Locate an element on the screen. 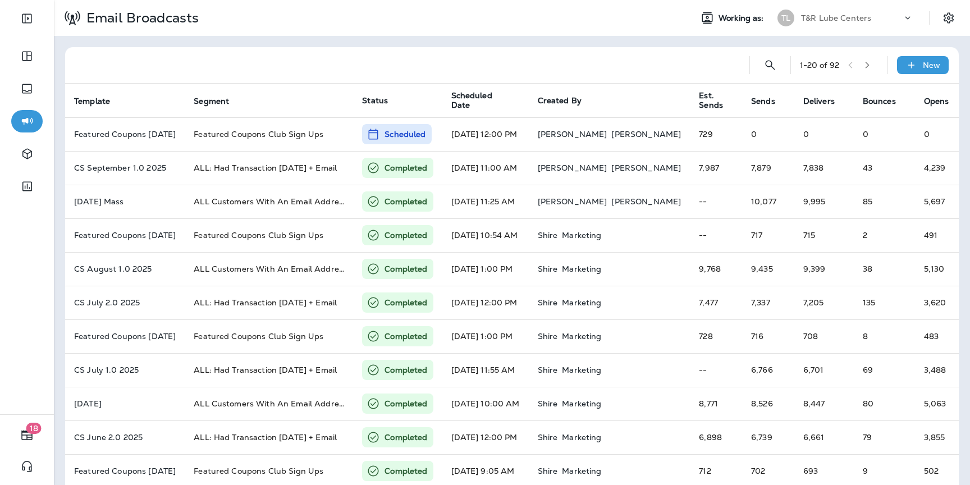 The width and height of the screenshot is (970, 485). td: 10,077 is located at coordinates (768, 202).